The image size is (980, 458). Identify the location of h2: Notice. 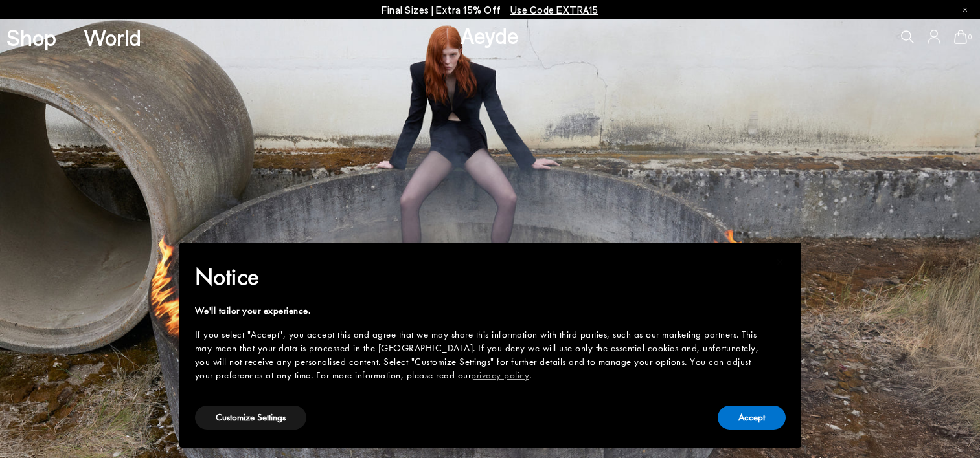
(480, 277).